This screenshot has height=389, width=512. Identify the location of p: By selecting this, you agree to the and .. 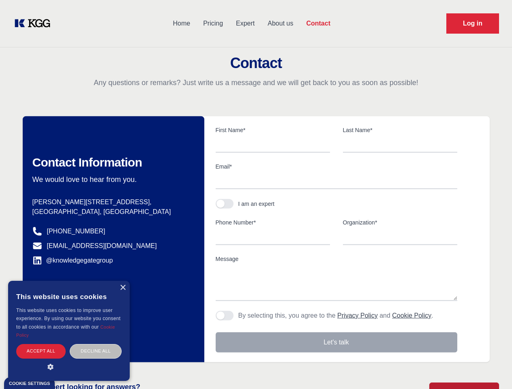
(336, 316).